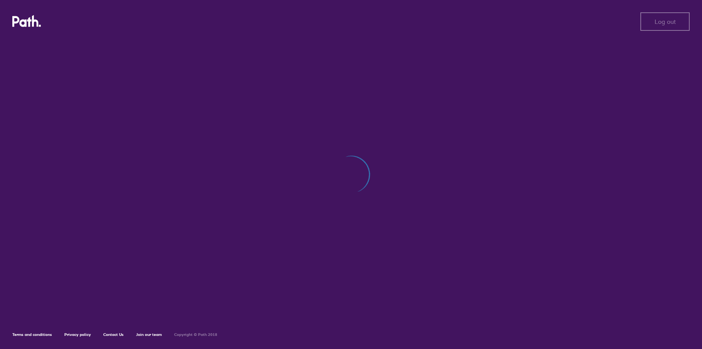  I want to click on h6: Copyright © Path 2018, so click(196, 335).